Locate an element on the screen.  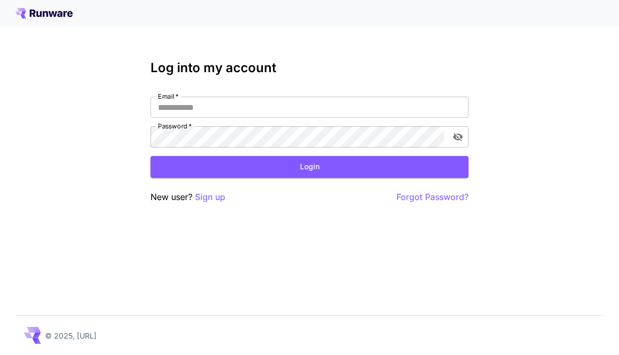
h3: Log into my account is located at coordinates (310, 68).